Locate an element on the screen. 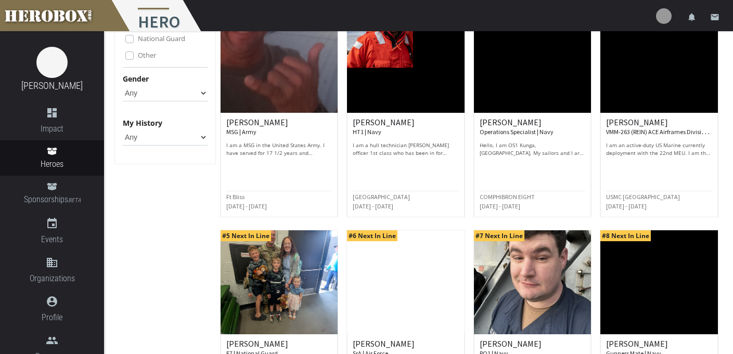  label: National Guard is located at coordinates (161, 38).